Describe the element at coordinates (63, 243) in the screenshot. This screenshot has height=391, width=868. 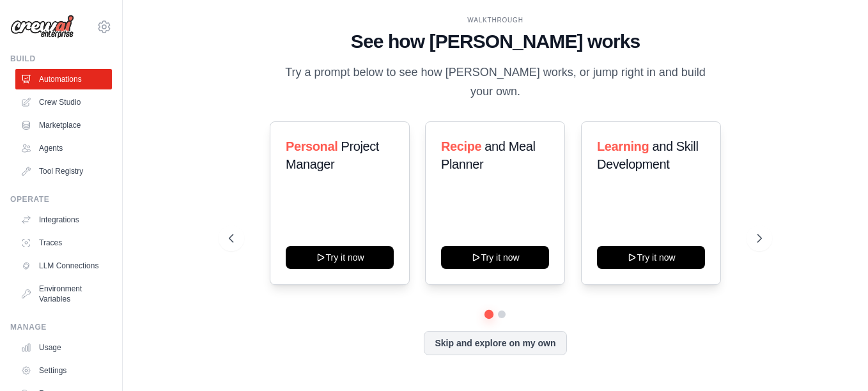
I see `a: Traces` at that location.